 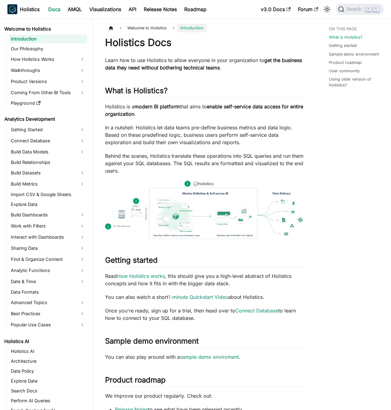 What do you see at coordinates (48, 130) in the screenshot?
I see `a: Getting Started` at bounding box center [48, 130].